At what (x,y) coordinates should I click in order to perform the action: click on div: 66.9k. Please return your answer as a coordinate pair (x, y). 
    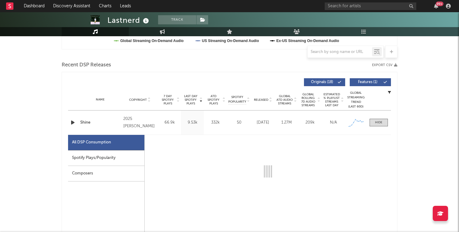
    Looking at the image, I should click on (169, 123).